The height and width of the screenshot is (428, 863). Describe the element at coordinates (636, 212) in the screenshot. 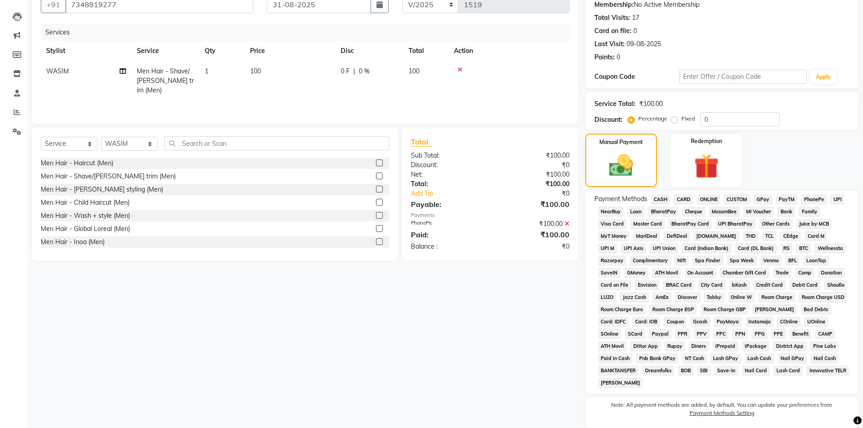

I see `span: Loan` at that location.